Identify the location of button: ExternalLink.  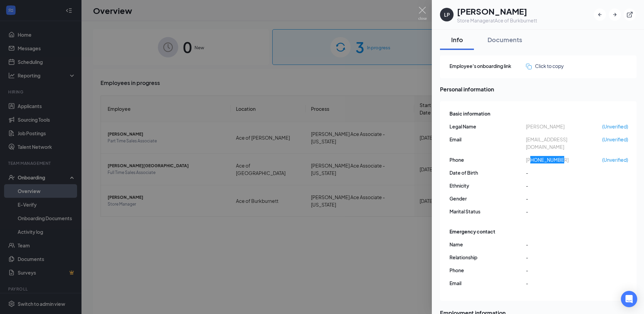
(630, 15).